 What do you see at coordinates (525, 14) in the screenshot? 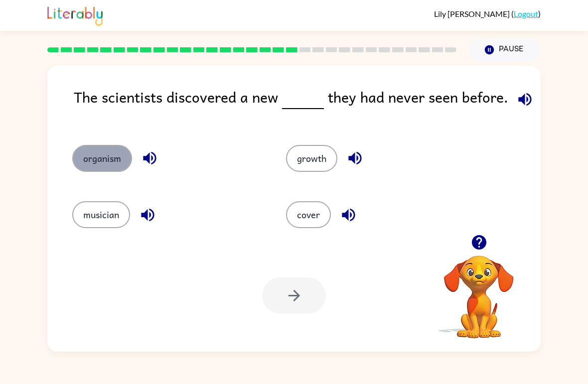
I see `a: Logout` at bounding box center [525, 14].